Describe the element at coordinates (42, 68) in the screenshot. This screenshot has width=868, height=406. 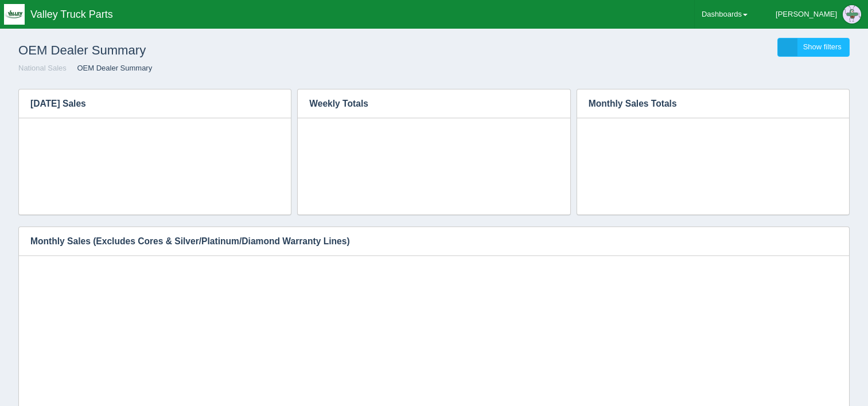
I see `a: National Sales` at that location.